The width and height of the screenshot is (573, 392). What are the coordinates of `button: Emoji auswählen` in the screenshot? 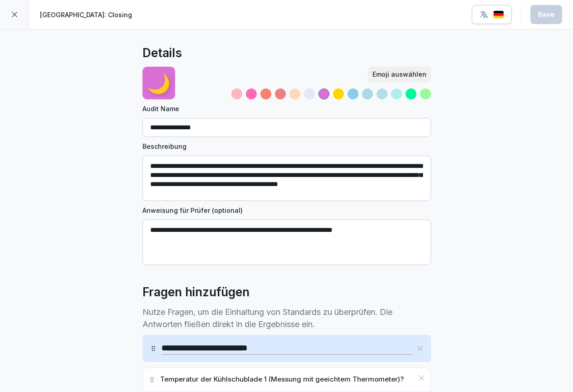 It's located at (399, 74).